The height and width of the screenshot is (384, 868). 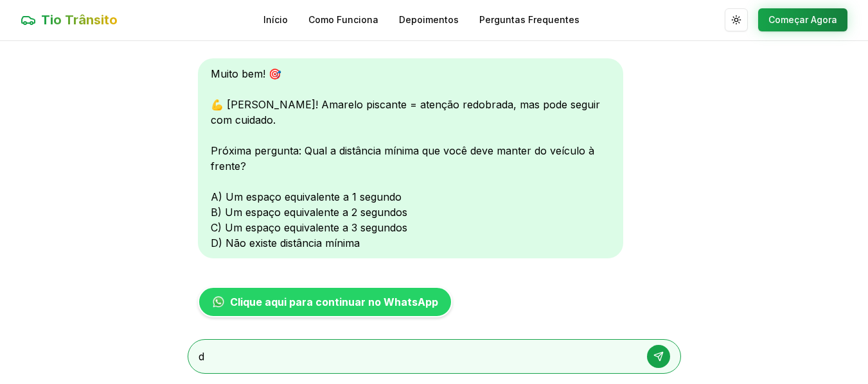 I want to click on a: Perguntas Frequentes, so click(x=530, y=20).